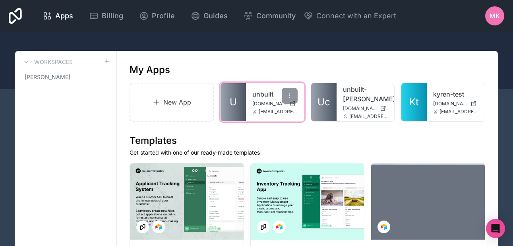 The height and width of the screenshot is (246, 513). What do you see at coordinates (307, 153) in the screenshot?
I see `p: Get started with one of our ready-made templates` at bounding box center [307, 153].